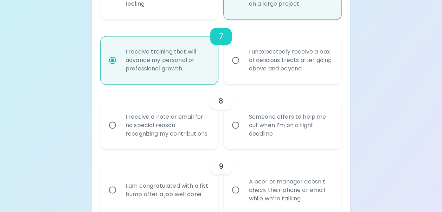  I want to click on div: I receive a note or email for no special reason recognizing my contributions, so click(167, 125).